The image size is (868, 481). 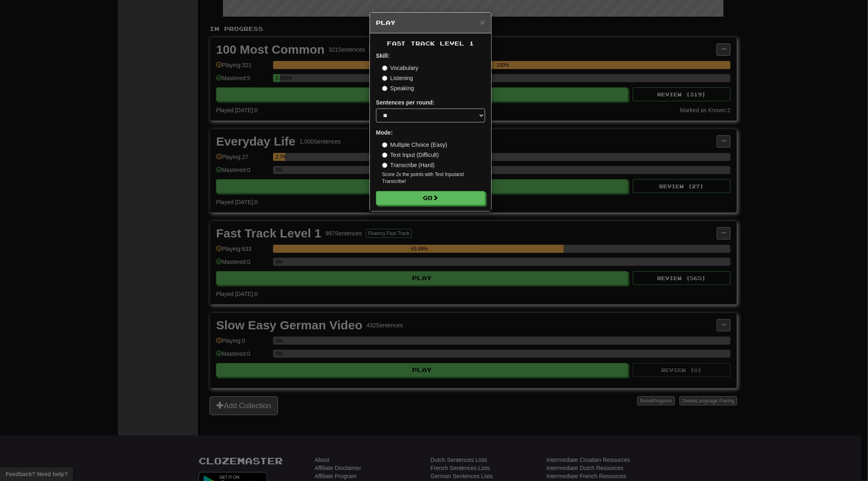 What do you see at coordinates (411, 155) in the screenshot?
I see `label: Text Input (Difficult)` at bounding box center [411, 155].